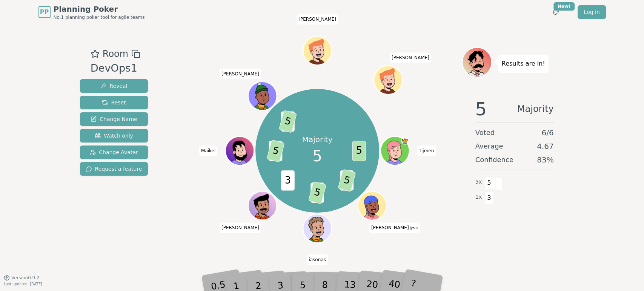 This screenshot has height=291, width=644. Describe the element at coordinates (114, 136) in the screenshot. I see `span: Watch only` at that location.